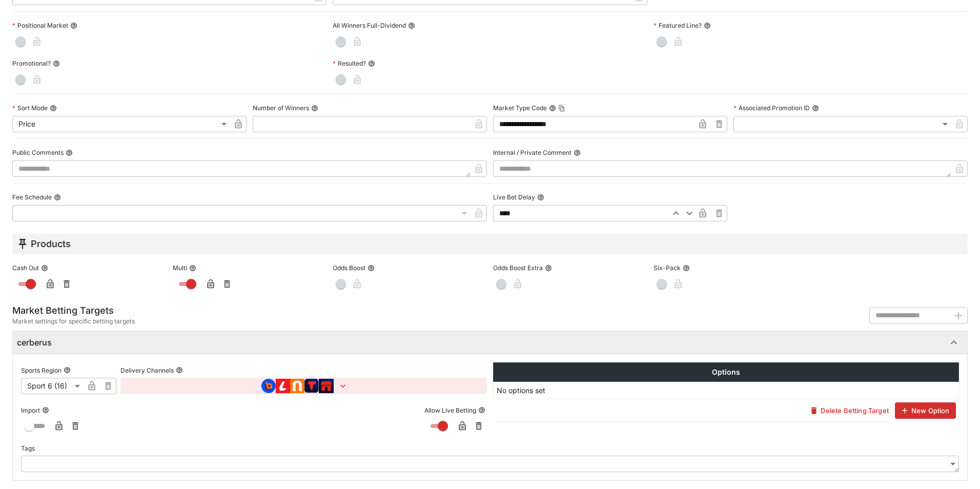 The height and width of the screenshot is (489, 980). What do you see at coordinates (34, 342) in the screenshot?
I see `h6: cerberus` at bounding box center [34, 342].